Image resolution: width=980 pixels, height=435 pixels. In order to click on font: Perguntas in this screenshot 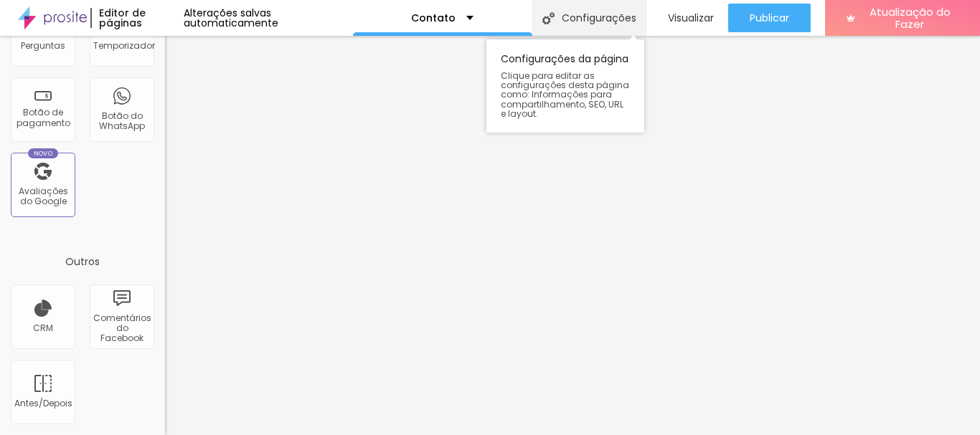, I will do `click(43, 45)`.